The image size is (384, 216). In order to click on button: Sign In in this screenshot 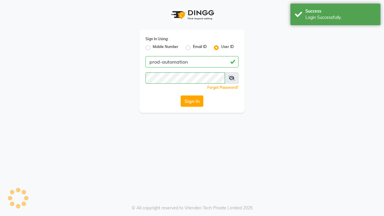, I will do `click(192, 101)`.